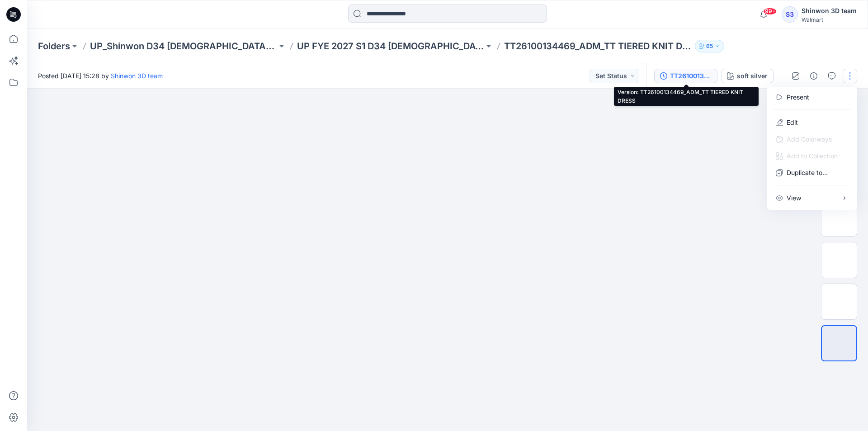  I want to click on div: TT26100134469_ADM_TT TIERED KNIT DRESS, so click(691, 76).